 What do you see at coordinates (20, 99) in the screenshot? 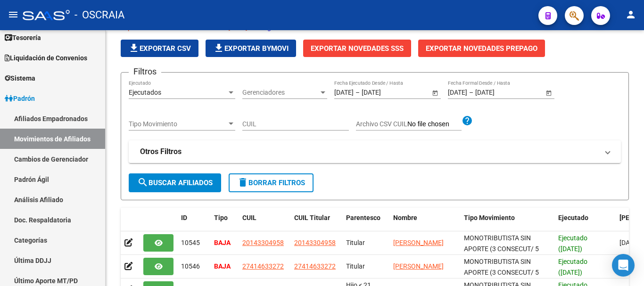
I see `span: Padrón` at bounding box center [20, 99].